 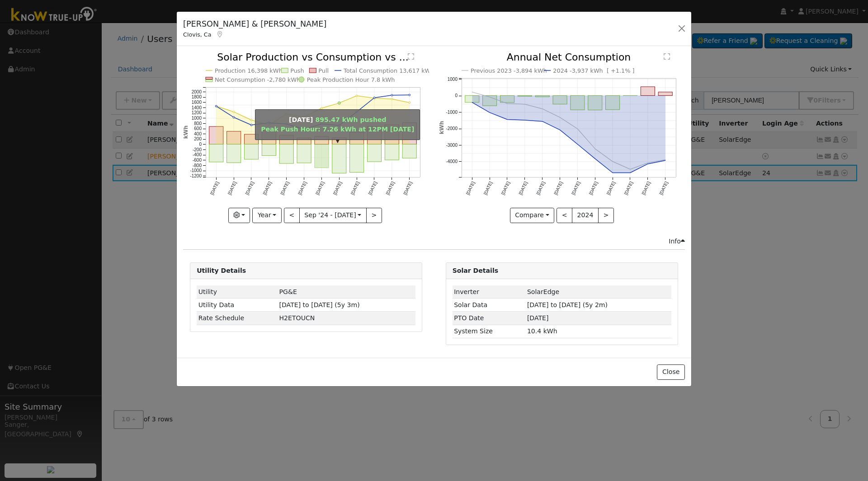 I want to click on text: 2000, so click(x=197, y=92).